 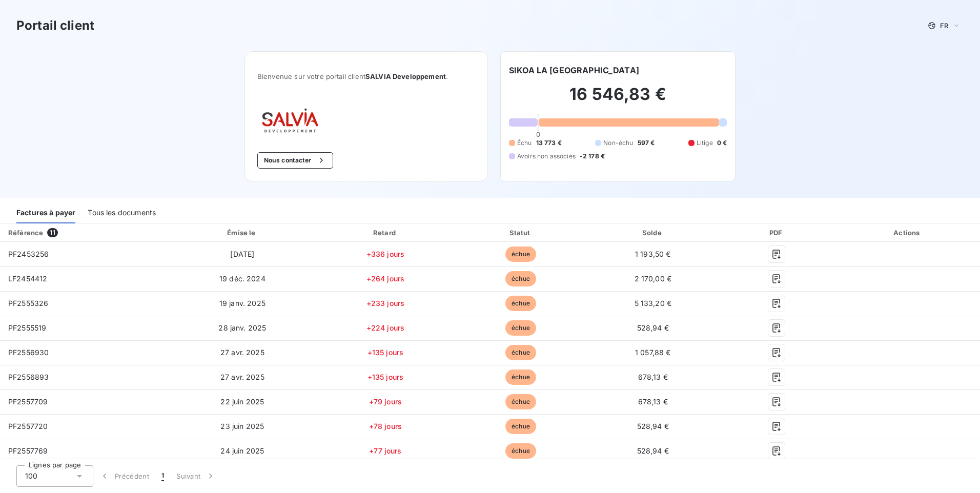 What do you see at coordinates (618, 143) in the screenshot?
I see `span: Non-échu` at bounding box center [618, 143].